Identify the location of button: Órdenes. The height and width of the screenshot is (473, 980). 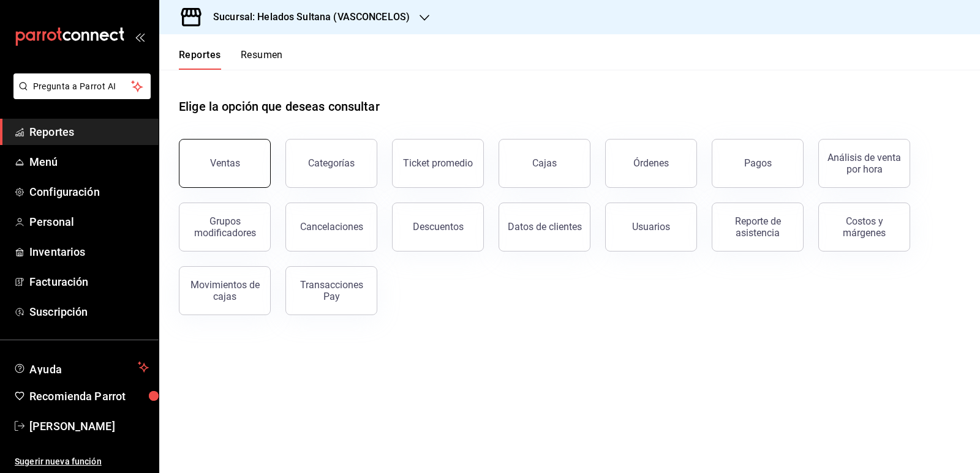
(650, 163).